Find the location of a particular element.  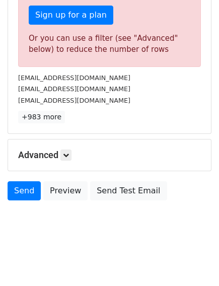

div: أداة الدردشة is located at coordinates (194, 262).